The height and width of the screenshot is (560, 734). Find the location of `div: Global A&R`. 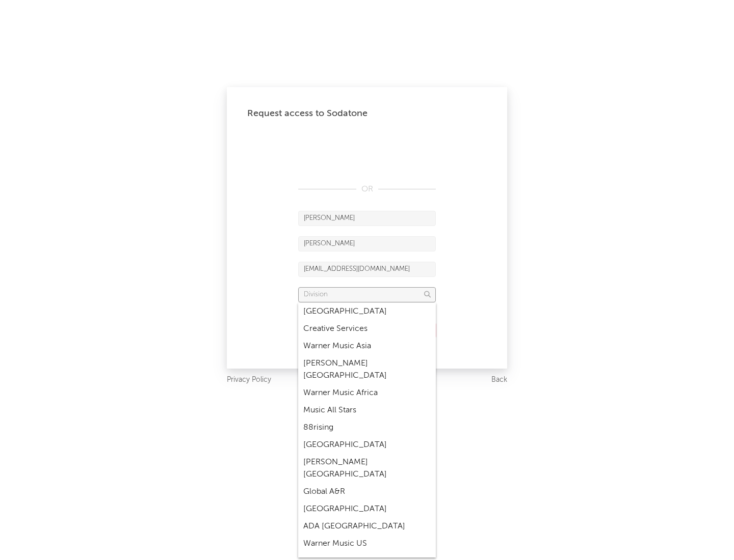

div: Global A&R is located at coordinates (367, 492).